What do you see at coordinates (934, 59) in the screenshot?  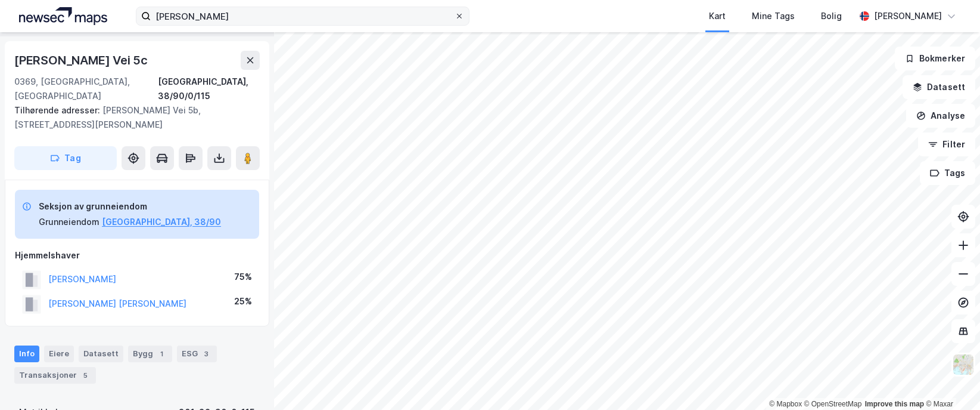 I see `button: Bokmerker` at bounding box center [934, 59].